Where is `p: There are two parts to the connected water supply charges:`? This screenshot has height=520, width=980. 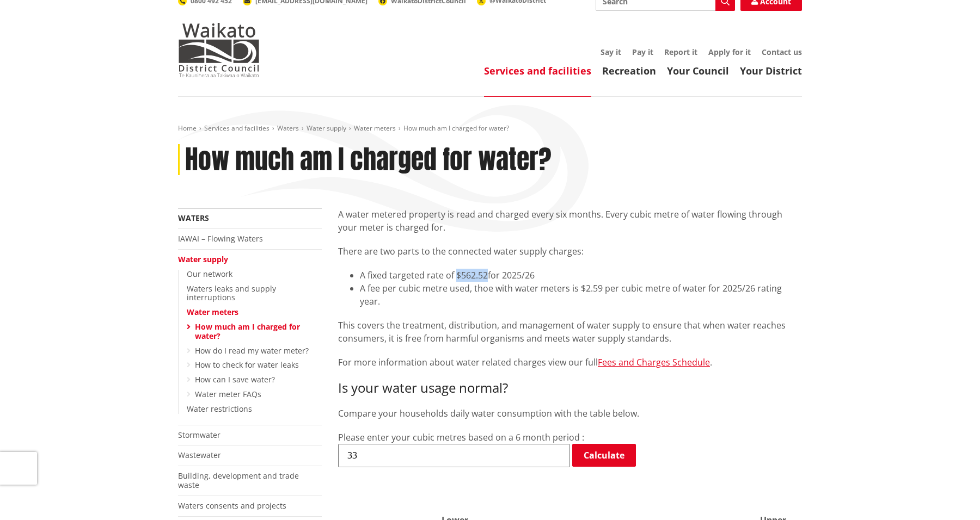 p: There are two parts to the connected water supply charges: is located at coordinates (570, 252).